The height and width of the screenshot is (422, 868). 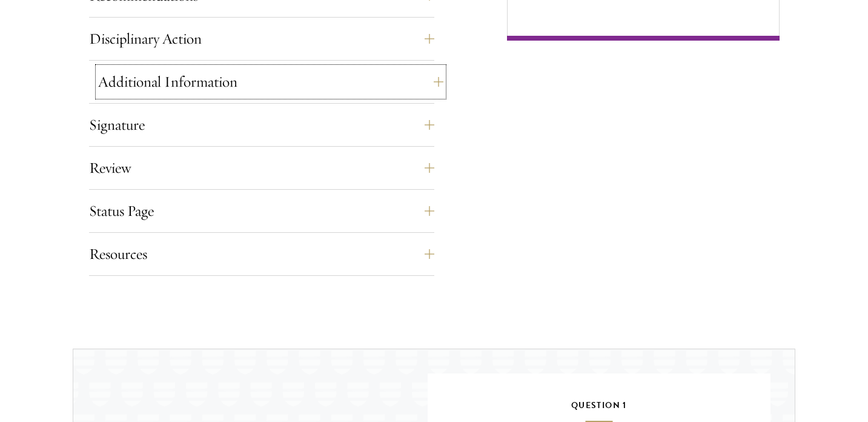 I want to click on button: Review, so click(x=262, y=168).